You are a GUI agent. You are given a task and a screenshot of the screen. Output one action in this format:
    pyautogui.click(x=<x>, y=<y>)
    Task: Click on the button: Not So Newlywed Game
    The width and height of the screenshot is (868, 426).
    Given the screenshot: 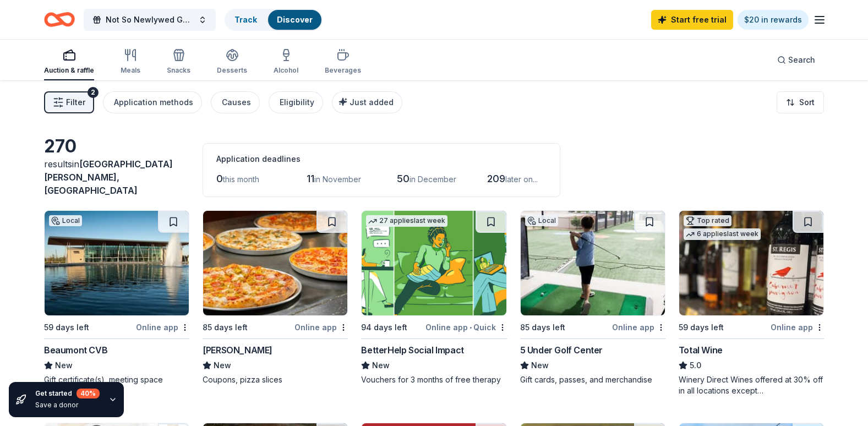 What is the action you would take?
    pyautogui.click(x=149, y=20)
    